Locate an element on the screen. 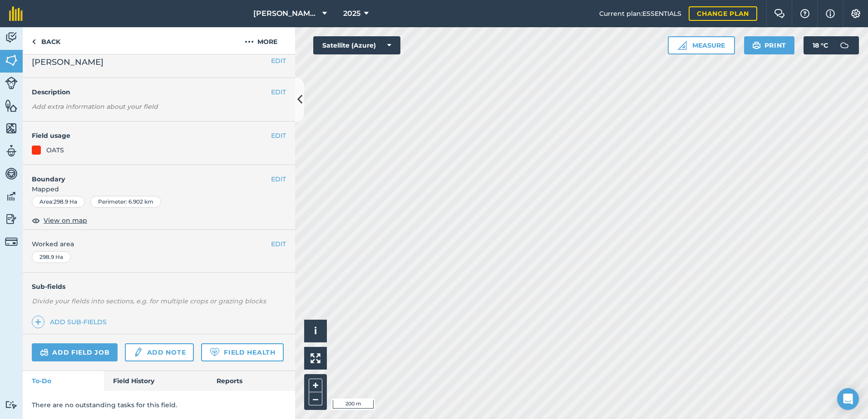  span: 18 ° C is located at coordinates (821, 45).